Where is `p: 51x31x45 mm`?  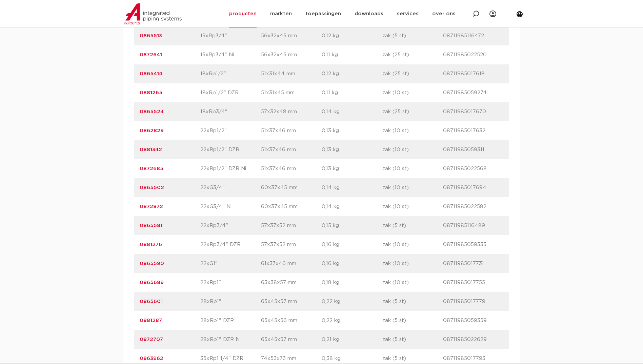 p: 51x31x45 mm is located at coordinates (291, 93).